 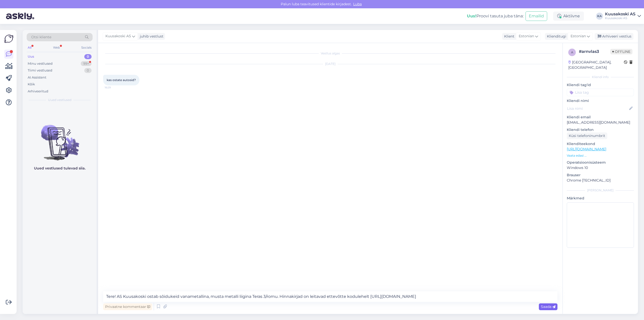 I want to click on div: Aktiivne, so click(x=569, y=16).